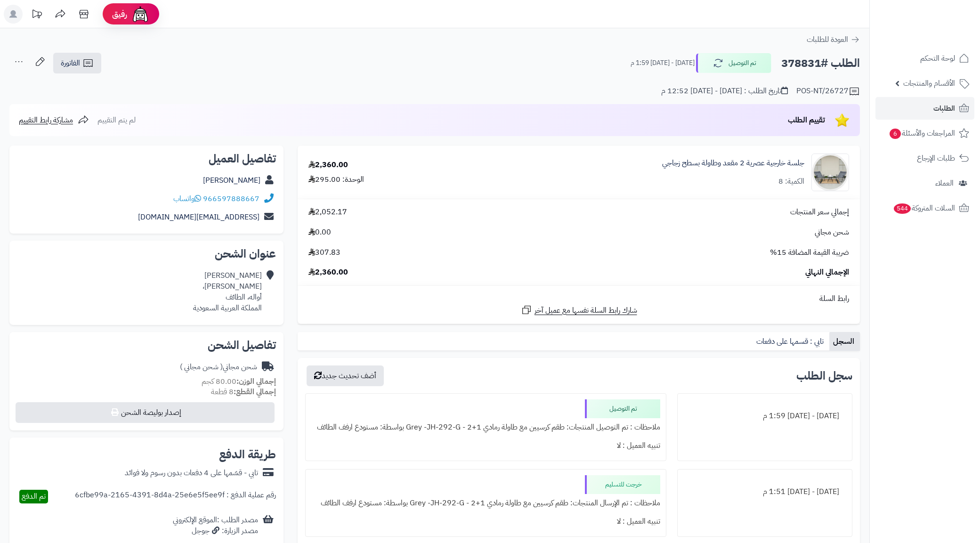 This screenshot has width=980, height=543. What do you see at coordinates (37, 15) in the screenshot?
I see `a: تحديثات المنصة` at bounding box center [37, 15].